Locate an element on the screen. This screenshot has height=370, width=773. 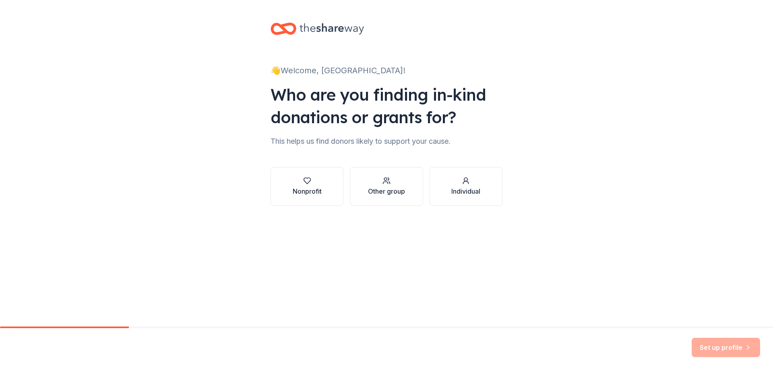
button: Nonprofit is located at coordinates (307, 187).